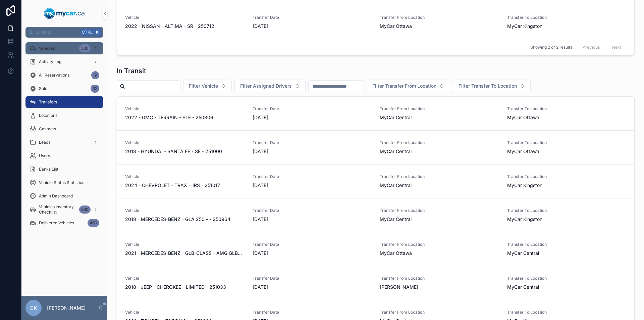  I want to click on div: 9, so click(95, 75).